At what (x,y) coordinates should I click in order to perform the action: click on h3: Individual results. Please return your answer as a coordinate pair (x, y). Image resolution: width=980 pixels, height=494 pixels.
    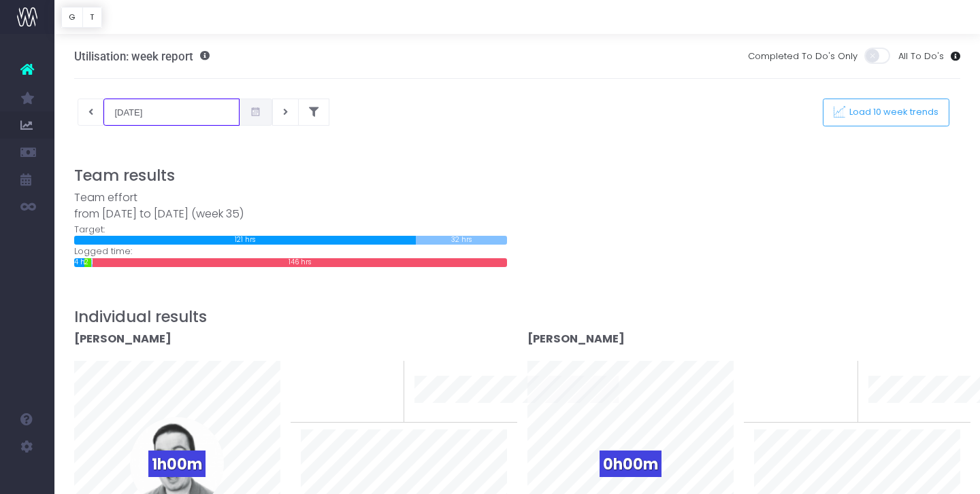
    Looking at the image, I should click on (517, 317).